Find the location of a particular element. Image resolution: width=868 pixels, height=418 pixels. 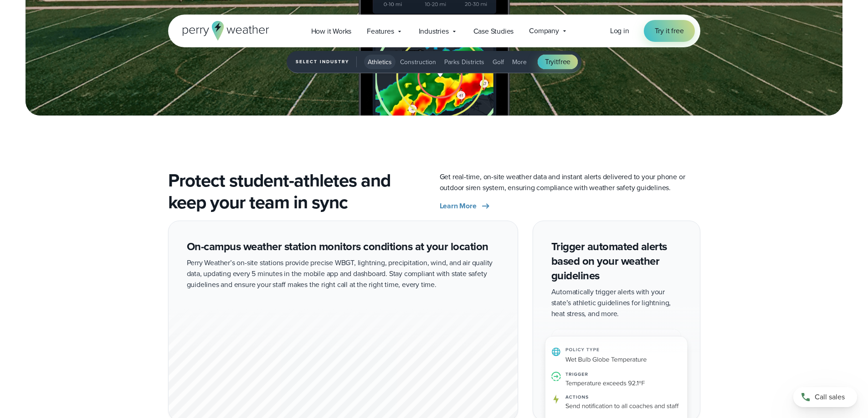

button: More is located at coordinates (520, 62).